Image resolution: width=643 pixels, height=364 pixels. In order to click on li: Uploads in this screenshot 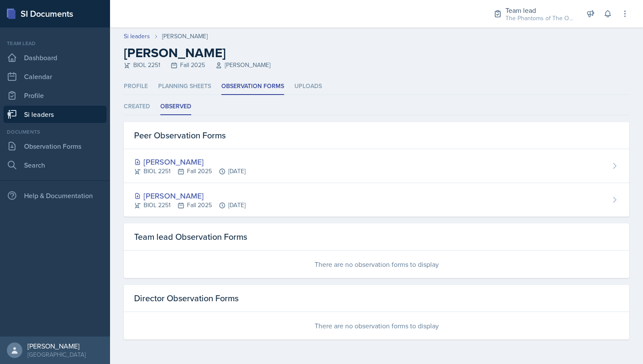, I will do `click(308, 86)`.